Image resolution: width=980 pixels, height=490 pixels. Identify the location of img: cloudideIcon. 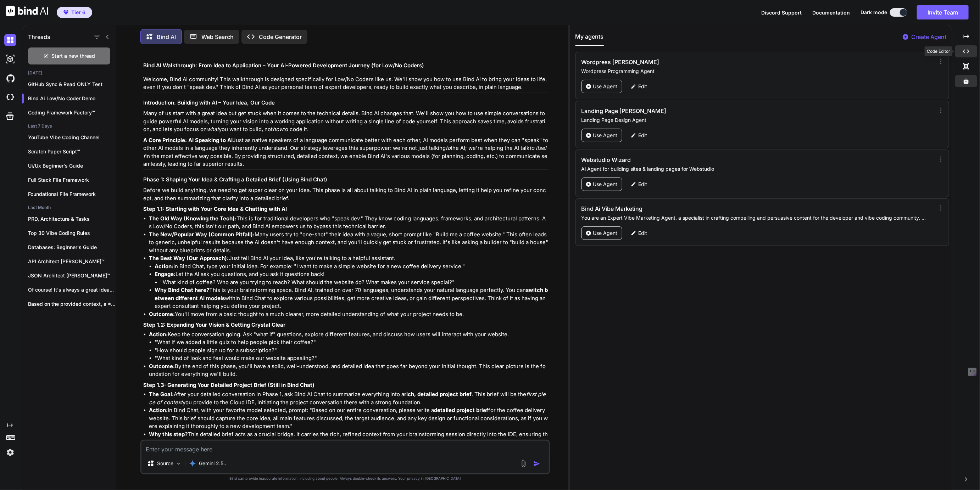
(11, 97).